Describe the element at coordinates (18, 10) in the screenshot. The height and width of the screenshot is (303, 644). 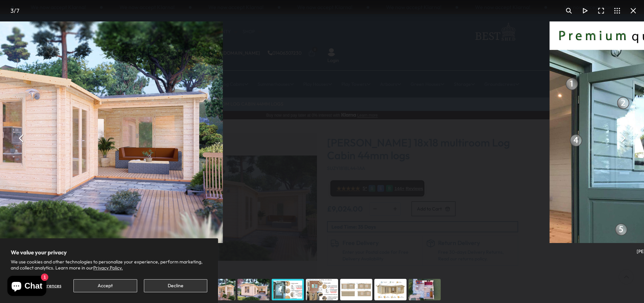
I see `span: 7` at that location.